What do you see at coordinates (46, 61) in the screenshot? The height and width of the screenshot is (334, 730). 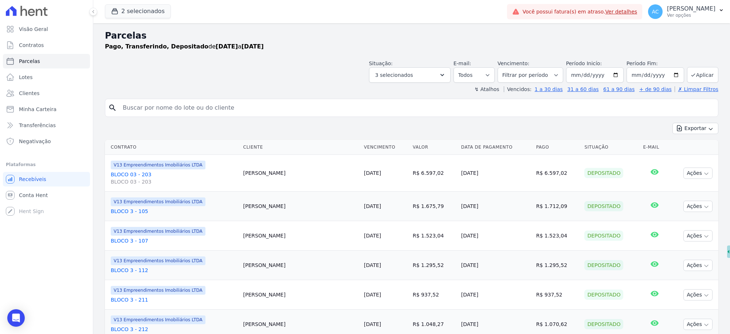 I see `a: Parcelas` at bounding box center [46, 61].